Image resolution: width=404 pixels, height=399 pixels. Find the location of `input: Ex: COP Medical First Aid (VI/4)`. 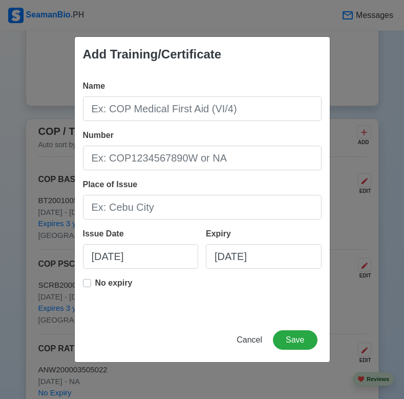

input: Ex: COP Medical First Aid (VI/4) is located at coordinates (202, 109).